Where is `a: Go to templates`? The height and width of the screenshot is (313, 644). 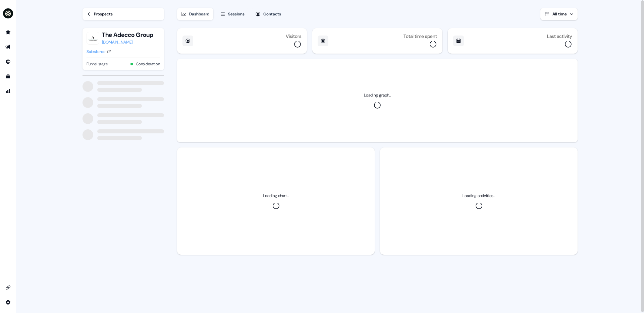 a: Go to templates is located at coordinates (8, 76).